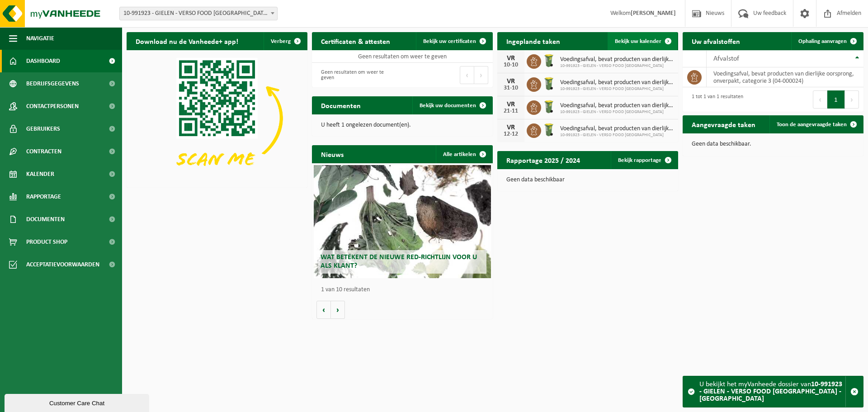 The height and width of the screenshot is (412, 868). What do you see at coordinates (405, 290) in the screenshot?
I see `p: 1 van 10 resultaten` at bounding box center [405, 290].